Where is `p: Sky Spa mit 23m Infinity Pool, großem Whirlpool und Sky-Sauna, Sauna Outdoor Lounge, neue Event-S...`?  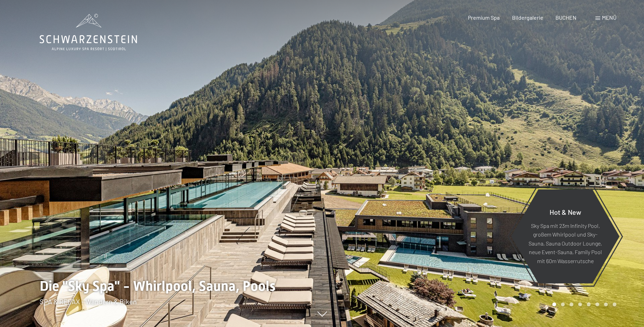
p: Sky Spa mit 23m Infinity Pool, großem Whirlpool und Sky-Sauna, Sauna Outdoor Lounge, neue Event-S... is located at coordinates (565, 243).